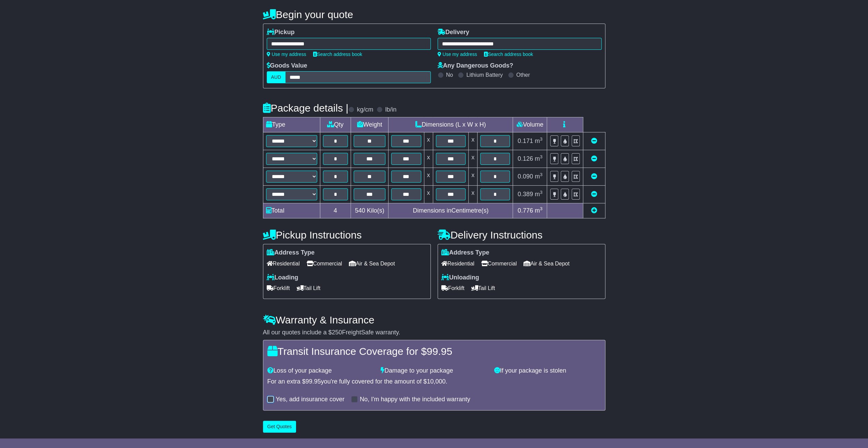 Image resolution: width=868 pixels, height=448 pixels. Describe the element at coordinates (347, 235) in the screenshot. I see `h4: Pickup Instructions` at that location.